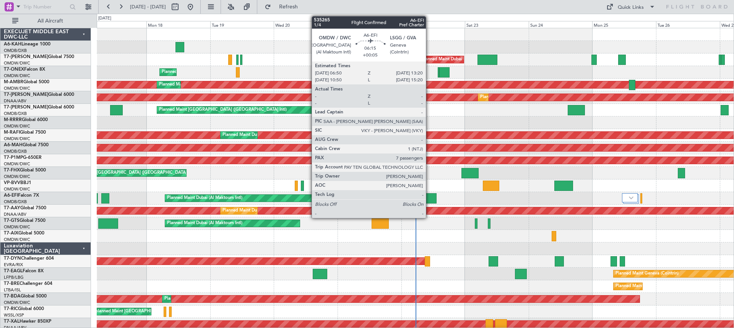  I want to click on a: T7-ONEXFalcon 8X, so click(24, 70).